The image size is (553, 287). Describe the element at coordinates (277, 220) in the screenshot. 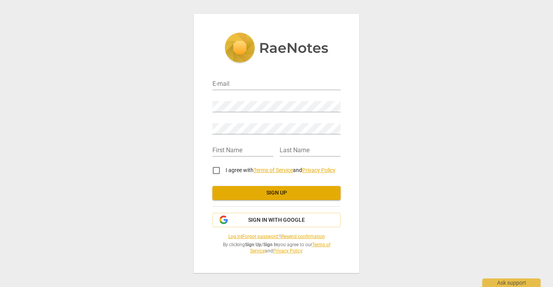

I see `button: Sign in with Google` at that location.